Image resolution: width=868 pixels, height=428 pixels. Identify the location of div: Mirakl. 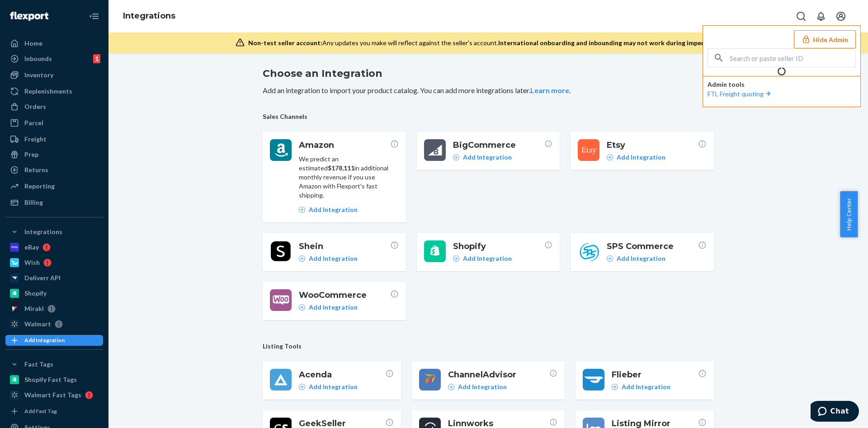
(34, 309).